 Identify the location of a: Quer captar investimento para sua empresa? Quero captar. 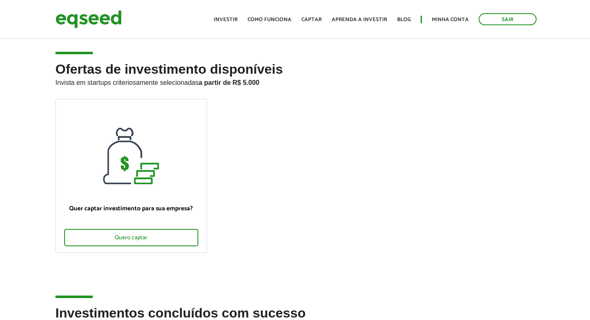
(131, 176).